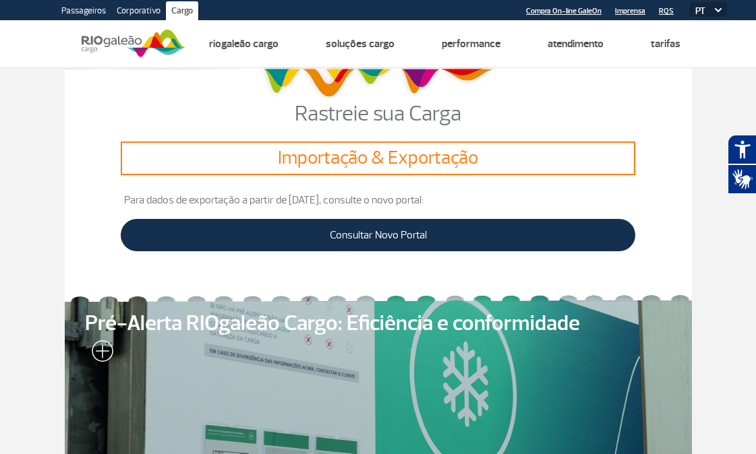 The width and height of the screenshot is (756, 454). I want to click on a: Compra On-line GaleOn, so click(564, 11).